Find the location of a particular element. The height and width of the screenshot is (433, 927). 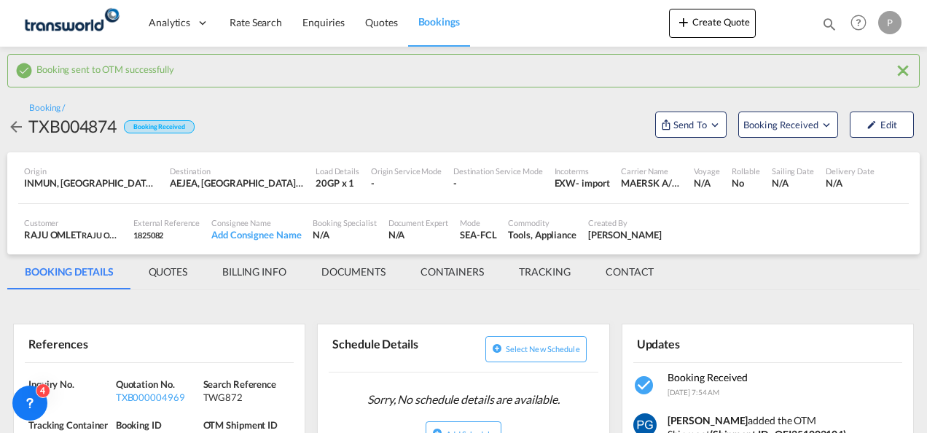

div: Origin Service Mode is located at coordinates (406, 170).